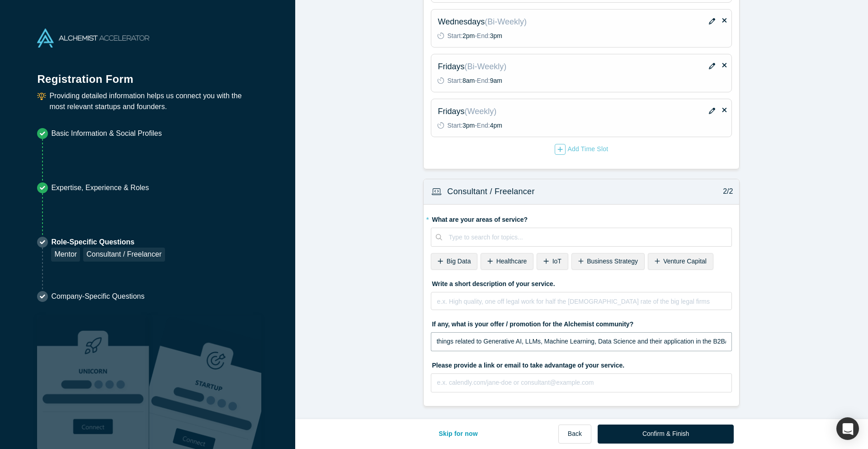  What do you see at coordinates (459, 261) in the screenshot?
I see `span: Big Data` at bounding box center [459, 261].